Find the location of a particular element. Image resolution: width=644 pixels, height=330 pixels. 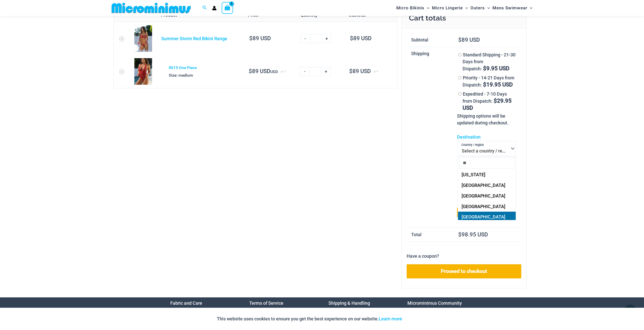

label: Expedited - 7-10 Days from Dispatch: is located at coordinates (487, 101).